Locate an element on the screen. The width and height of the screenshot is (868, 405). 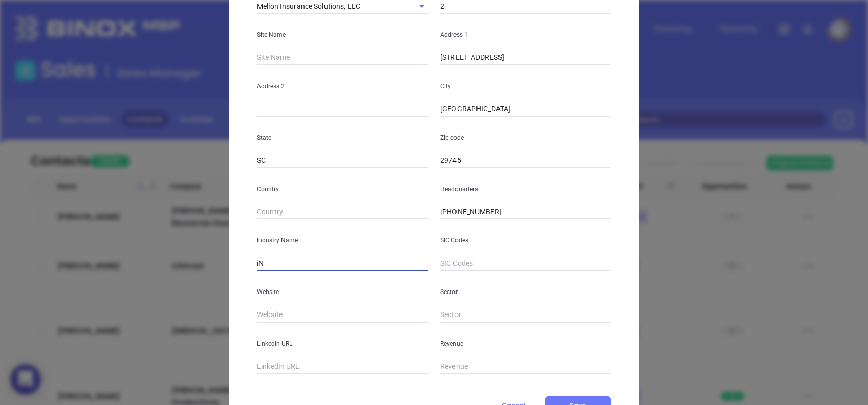
input: Site Name is located at coordinates (340, 58).